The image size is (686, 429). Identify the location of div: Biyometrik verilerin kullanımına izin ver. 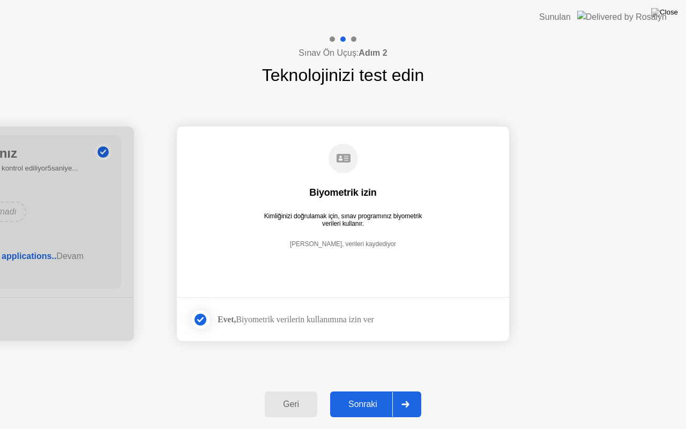
(296, 319).